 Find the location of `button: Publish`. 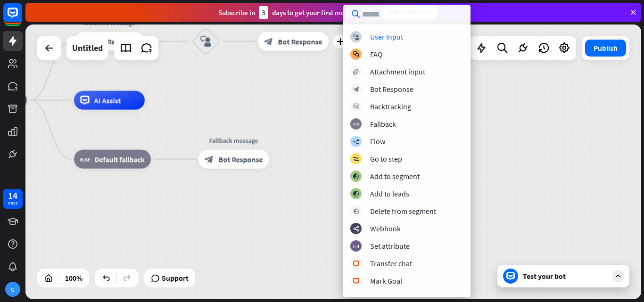

button: Publish is located at coordinates (606, 48).